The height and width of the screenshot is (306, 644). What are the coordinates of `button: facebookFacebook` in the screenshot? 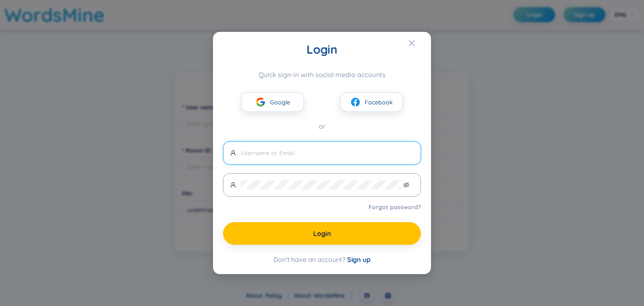 It's located at (372, 102).